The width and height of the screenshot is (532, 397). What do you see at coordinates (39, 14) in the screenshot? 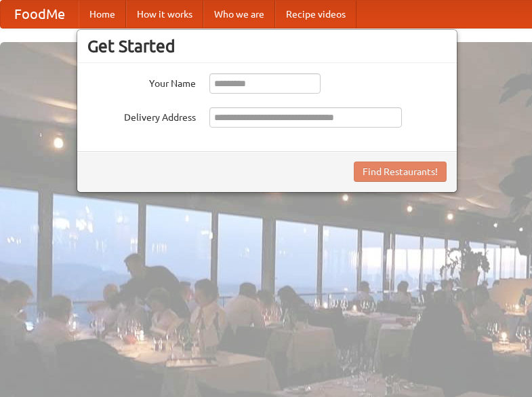
I see `a: FoodMe` at bounding box center [39, 14].